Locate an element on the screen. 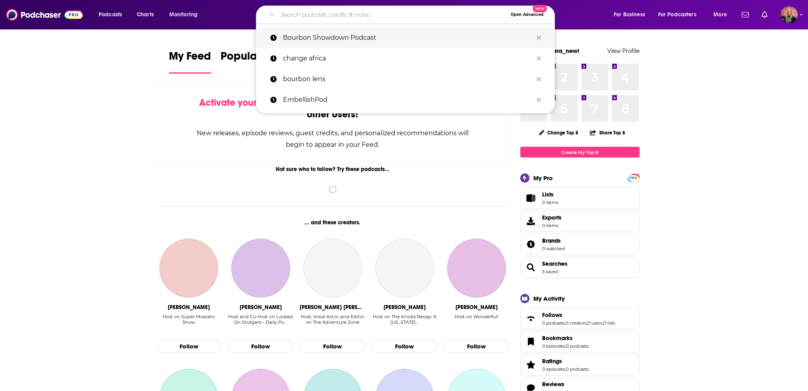  div: ... and these creators. is located at coordinates (333, 222).